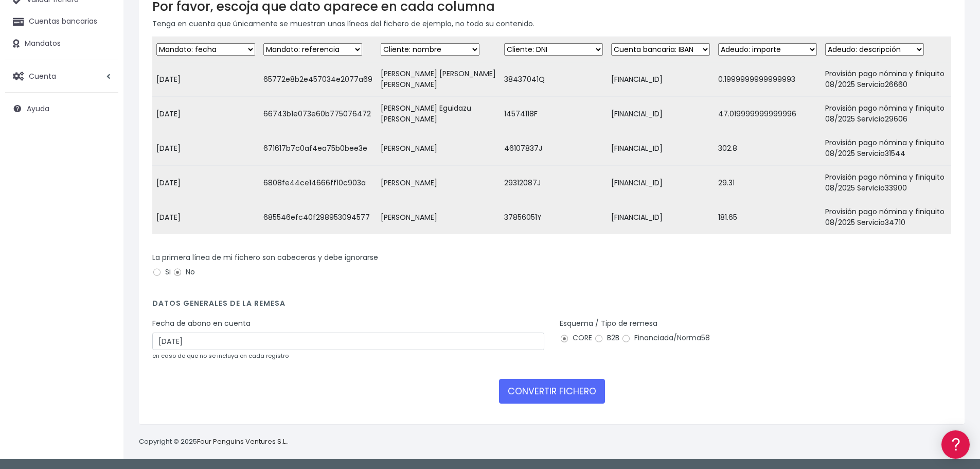 The height and width of the screenshot is (469, 980). What do you see at coordinates (318, 183) in the screenshot?
I see `td: 6808fe44ce14666ff10c903a` at bounding box center [318, 183].